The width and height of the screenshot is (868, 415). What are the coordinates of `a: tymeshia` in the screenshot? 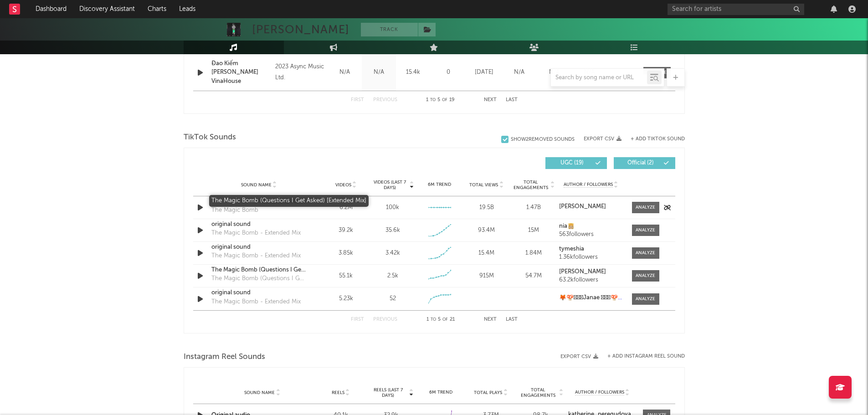 It's located at (591, 250).